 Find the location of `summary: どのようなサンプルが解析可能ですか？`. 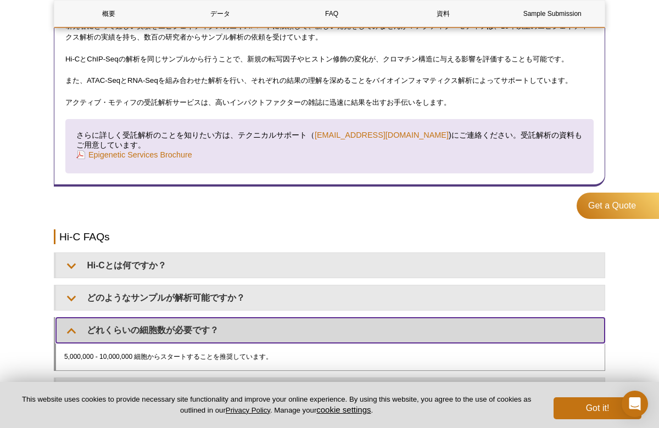

summary: どのようなサンプルが解析可能ですか？ is located at coordinates (330, 298).